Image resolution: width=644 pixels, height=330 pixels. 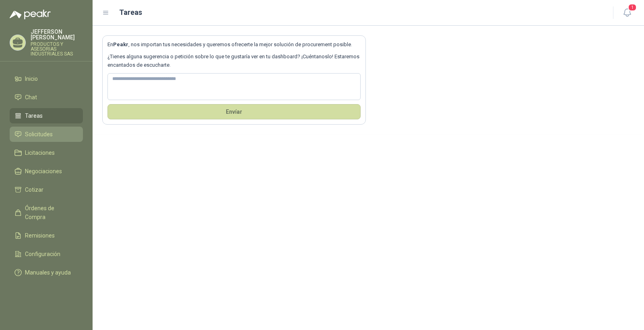 What do you see at coordinates (46, 236) in the screenshot?
I see `a: Remisiones` at bounding box center [46, 236].